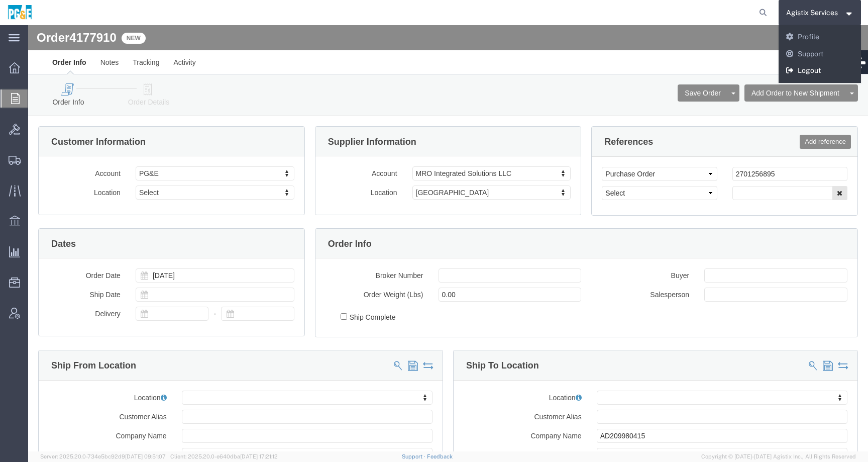 This screenshot has height=462, width=868. I want to click on img: logo, so click(20, 13).